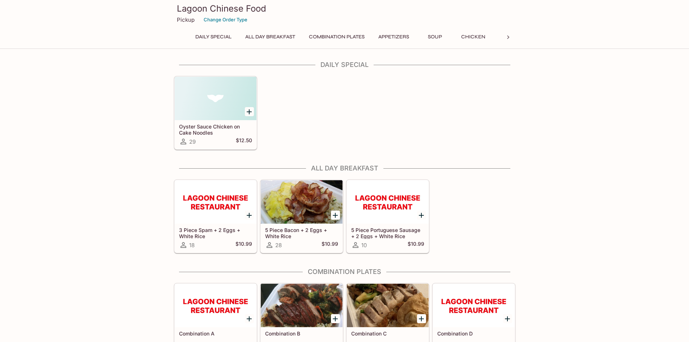  Describe the element at coordinates (216, 333) in the screenshot. I see `h5: Combination A` at that location.